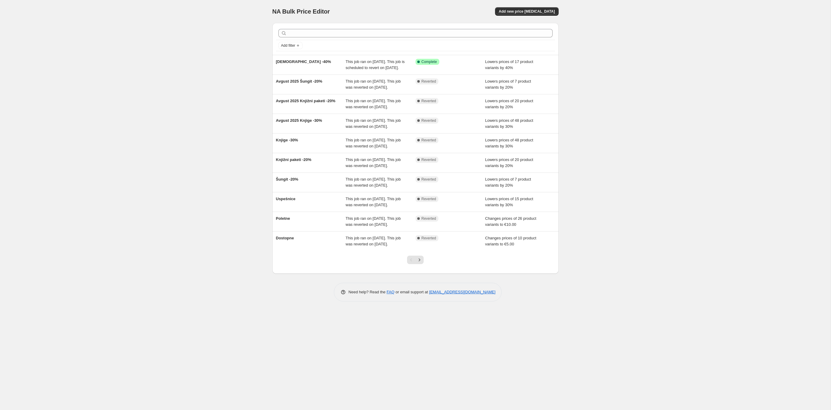 The image size is (831, 410). I want to click on span: Knjige -30%, so click(287, 140).